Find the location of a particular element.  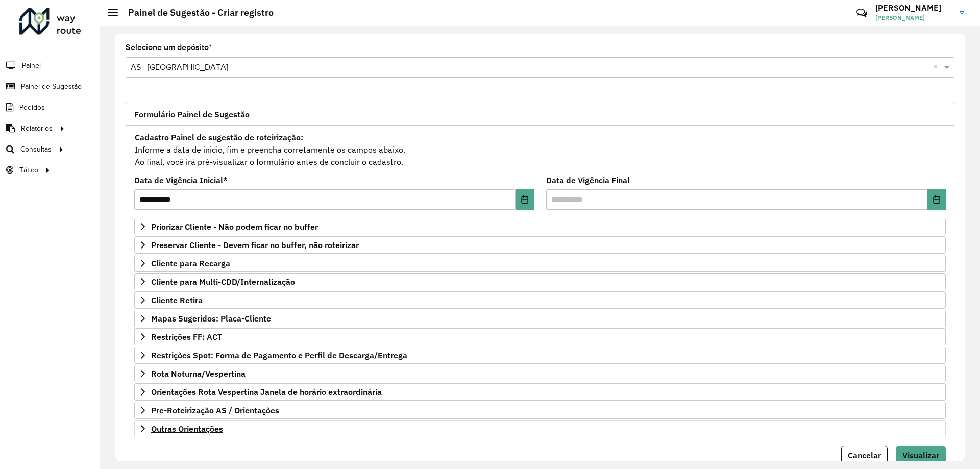

span: Painel is located at coordinates (31, 65).